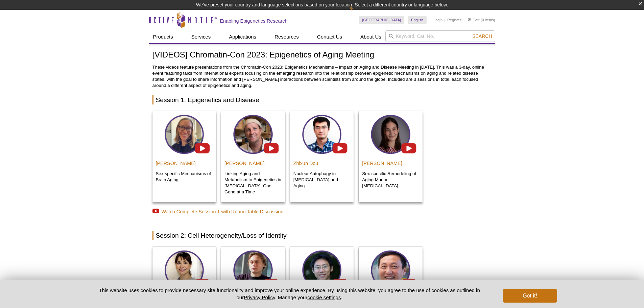 The height and width of the screenshot is (308, 644). What do you see at coordinates (454, 20) in the screenshot?
I see `a: Register` at bounding box center [454, 20].